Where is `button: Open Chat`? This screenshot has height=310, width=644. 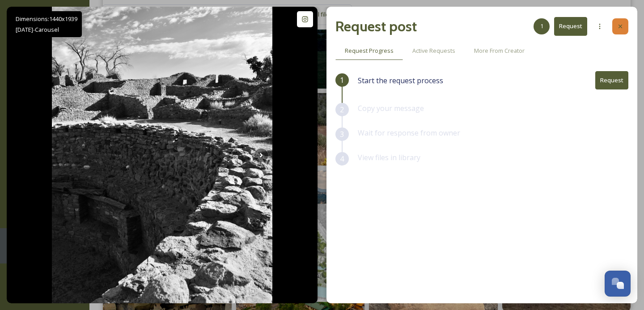
button: Open Chat is located at coordinates (618, 284).